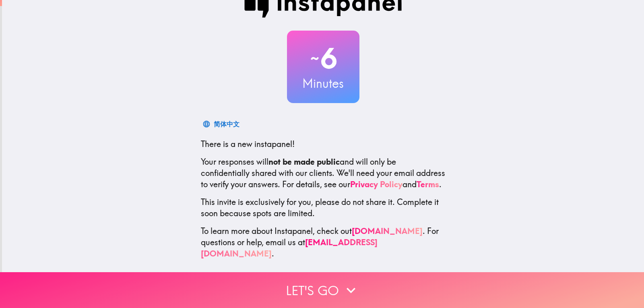  I want to click on b: not be made public, so click(304, 162).